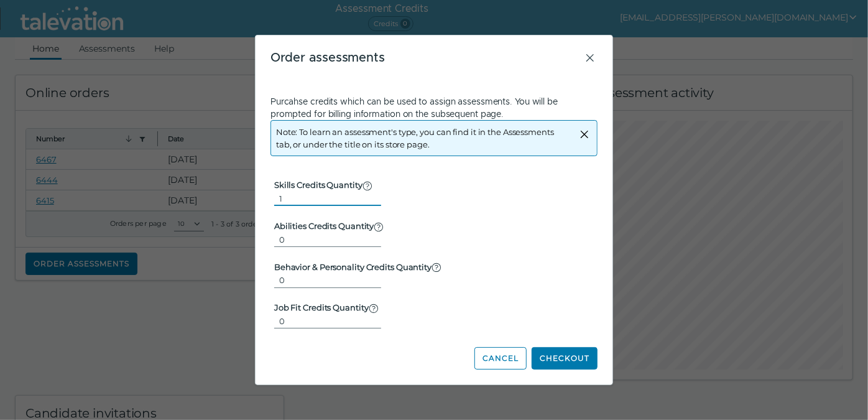  I want to click on button: Cancel, so click(501, 358).